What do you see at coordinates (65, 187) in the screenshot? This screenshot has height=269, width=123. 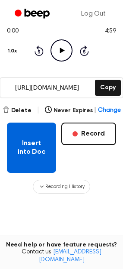 I see `span: Recording History` at bounding box center [65, 187].